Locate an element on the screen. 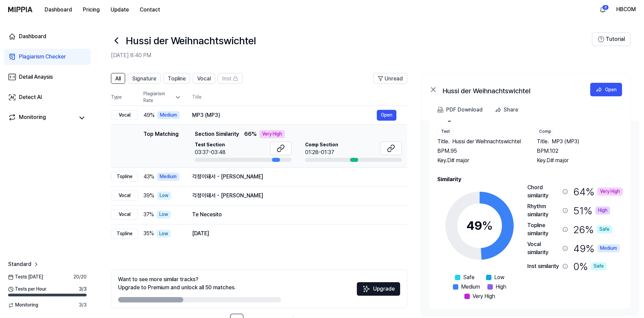  img: Sparkles is located at coordinates (366, 289).